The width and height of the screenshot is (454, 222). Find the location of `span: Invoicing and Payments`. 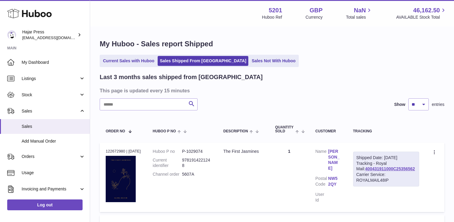

span: Invoicing and Payments is located at coordinates (50, 189).